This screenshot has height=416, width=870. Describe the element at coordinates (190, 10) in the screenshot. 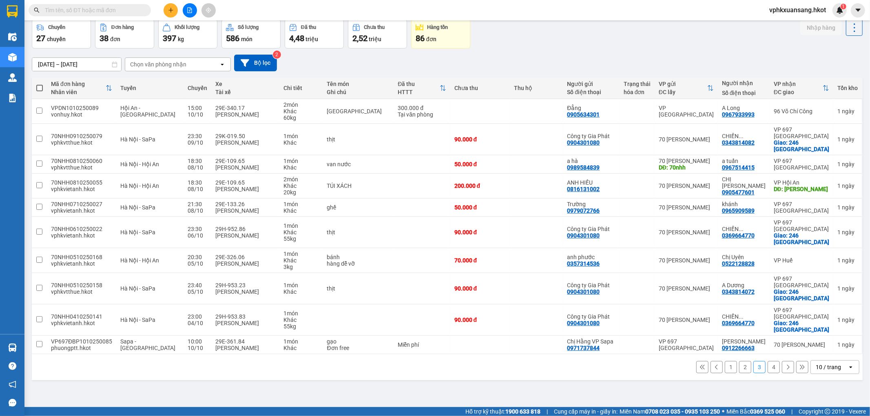

I see `button: file-add` at that location.